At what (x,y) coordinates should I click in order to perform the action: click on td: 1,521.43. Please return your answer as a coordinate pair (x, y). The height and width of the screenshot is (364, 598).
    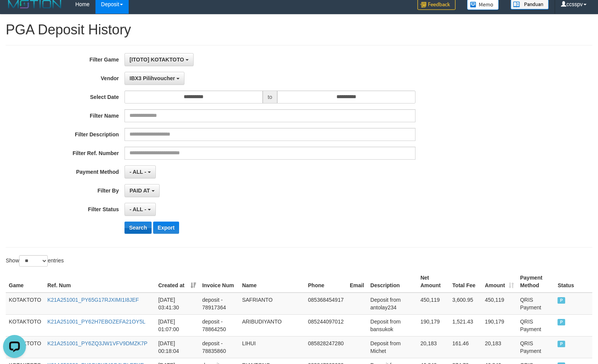
    Looking at the image, I should click on (466, 325).